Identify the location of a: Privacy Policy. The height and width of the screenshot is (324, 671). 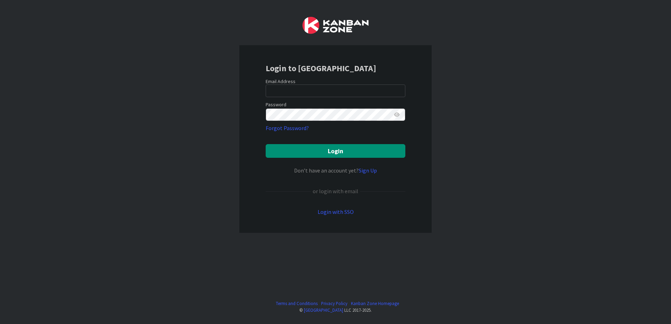
(334, 304).